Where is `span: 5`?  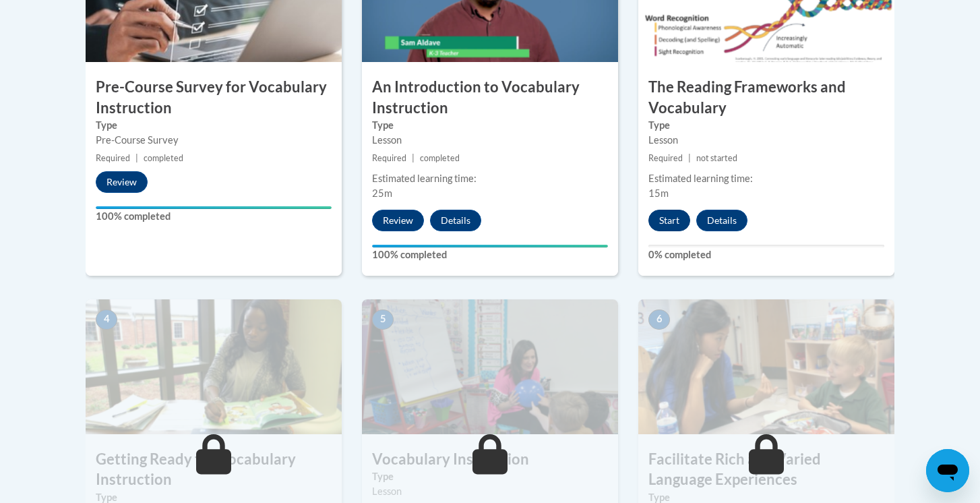 span: 5 is located at coordinates (383, 320).